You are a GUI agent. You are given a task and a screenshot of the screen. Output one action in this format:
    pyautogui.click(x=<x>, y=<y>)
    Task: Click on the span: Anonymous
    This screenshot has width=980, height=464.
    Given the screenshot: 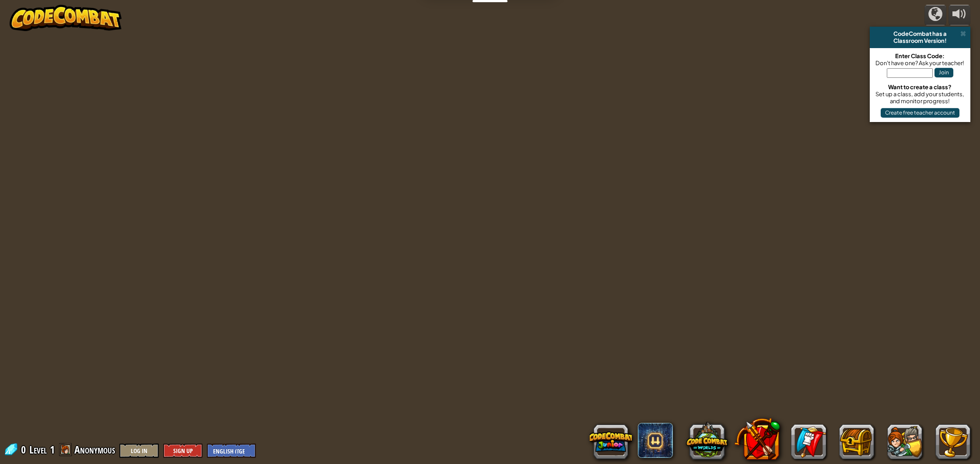 What is the action you would take?
    pyautogui.click(x=95, y=450)
    